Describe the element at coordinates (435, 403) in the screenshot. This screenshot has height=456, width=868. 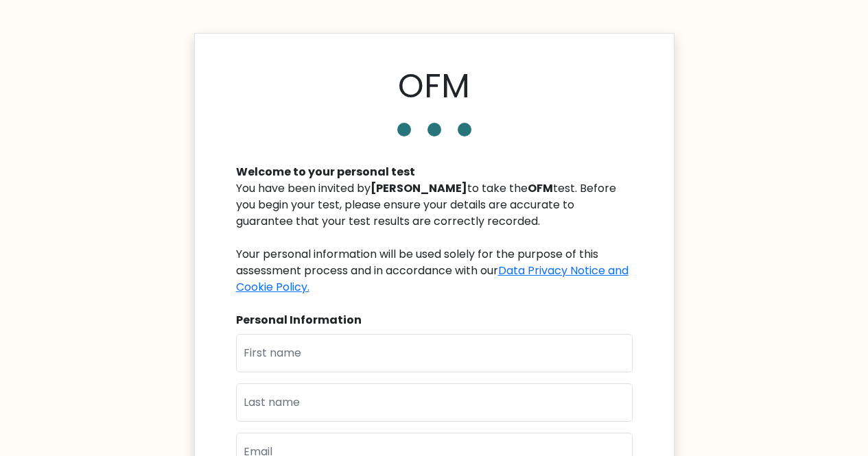
I see `input: Last name` at that location.